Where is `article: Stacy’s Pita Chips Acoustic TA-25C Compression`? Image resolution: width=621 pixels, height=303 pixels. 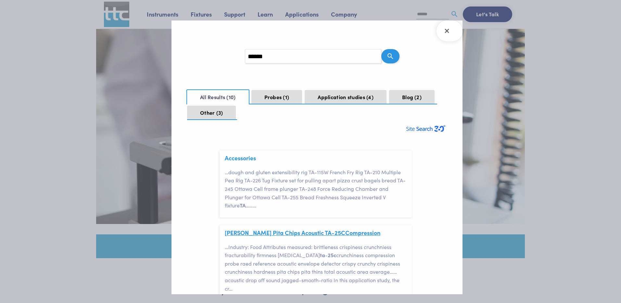 article: Stacy’s Pita Chips Acoustic TA-25C Compression is located at coordinates (316, 263).